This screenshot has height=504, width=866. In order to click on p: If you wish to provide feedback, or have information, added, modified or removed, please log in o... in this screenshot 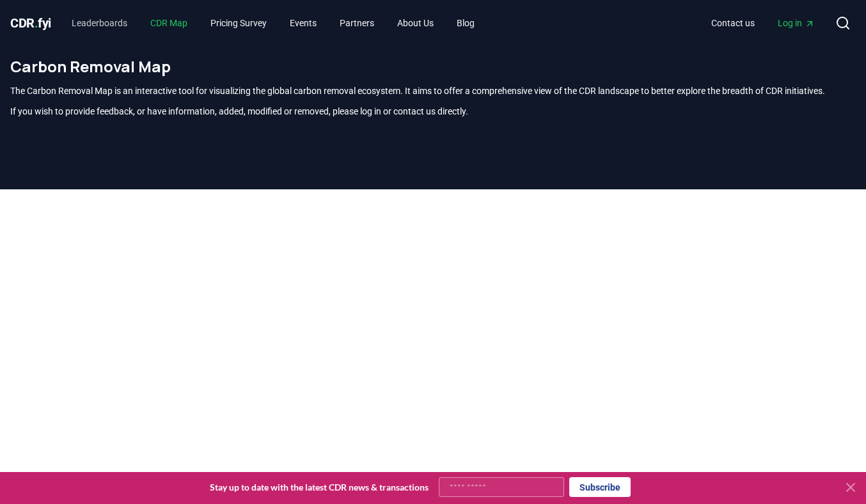, I will do `click(433, 112)`.